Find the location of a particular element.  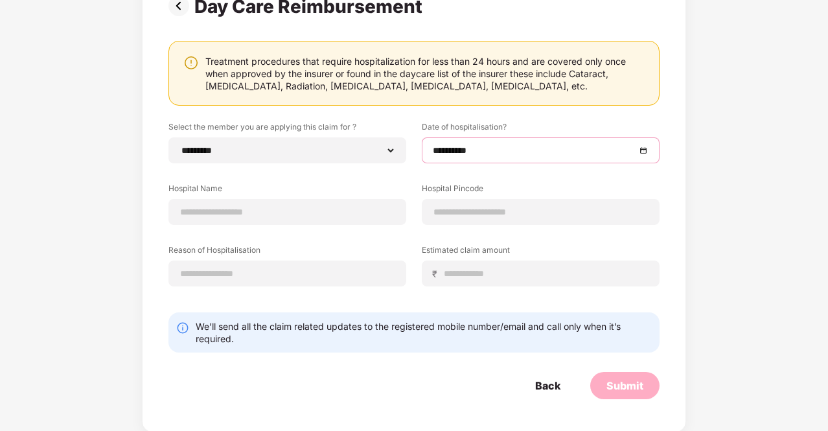

label: Hospital Pincode is located at coordinates (541, 191).